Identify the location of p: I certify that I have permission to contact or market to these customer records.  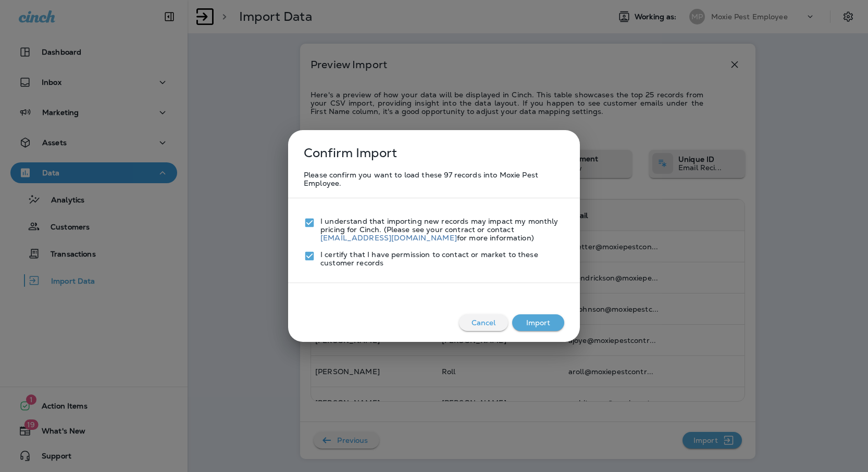
(442, 259).